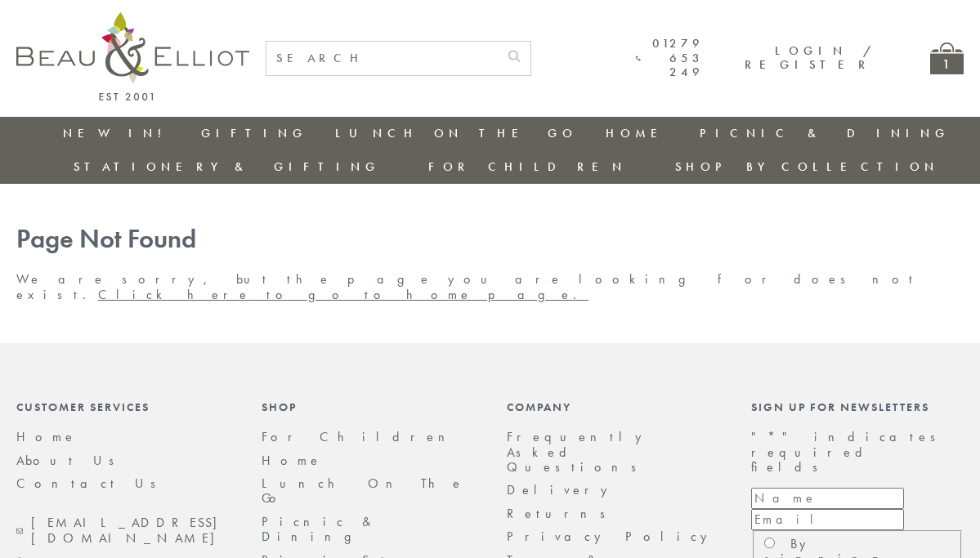  I want to click on a: Frequently Asked Questions, so click(579, 452).